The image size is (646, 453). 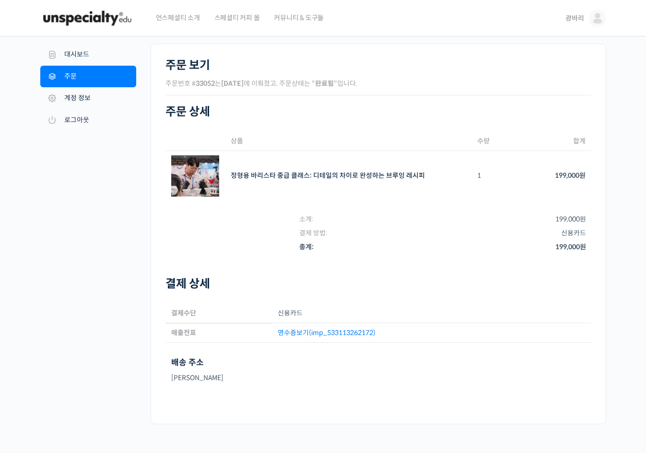 What do you see at coordinates (324, 83) in the screenshot?
I see `mark: 완료됨` at bounding box center [324, 83].